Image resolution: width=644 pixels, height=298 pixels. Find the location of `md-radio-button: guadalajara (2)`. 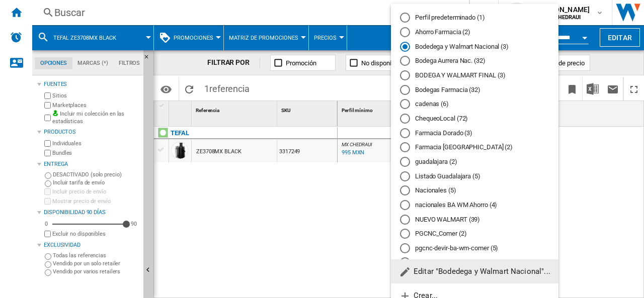

md-radio-button: guadalajara (2) is located at coordinates (474, 162).